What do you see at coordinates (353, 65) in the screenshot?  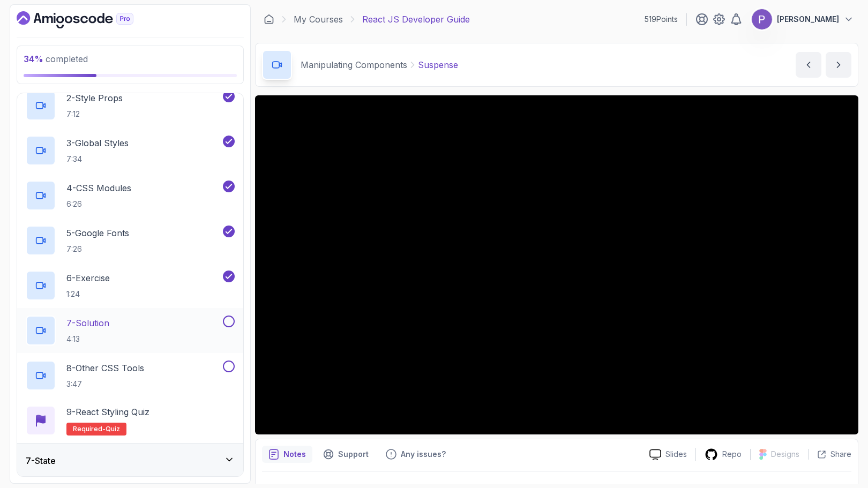 I see `p: Manipulating Components` at bounding box center [353, 65].